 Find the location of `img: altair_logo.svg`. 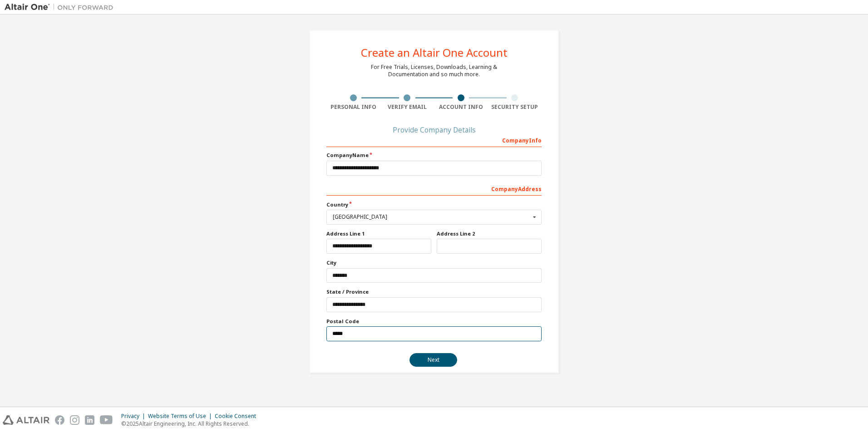

img: altair_logo.svg is located at coordinates (26, 420).